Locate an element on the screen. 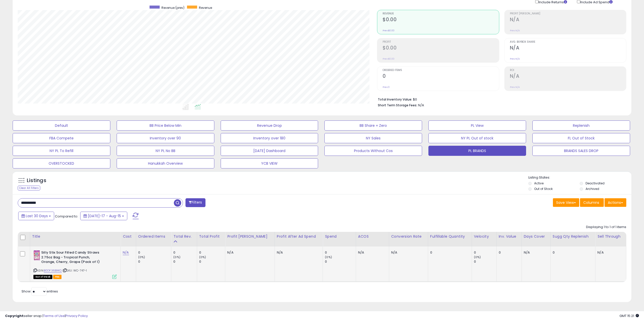 The height and width of the screenshot is (321, 644). span: Columns is located at coordinates (591, 203).